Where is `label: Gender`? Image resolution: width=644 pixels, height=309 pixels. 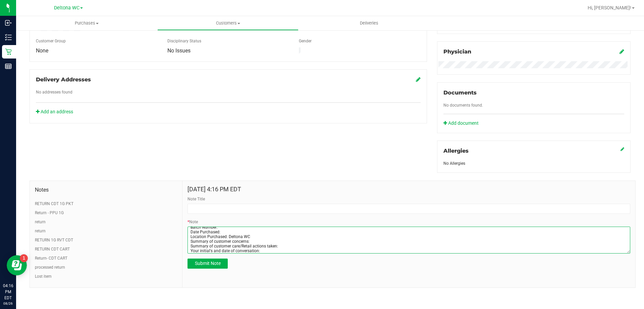 label: Gender is located at coordinates (305, 41).